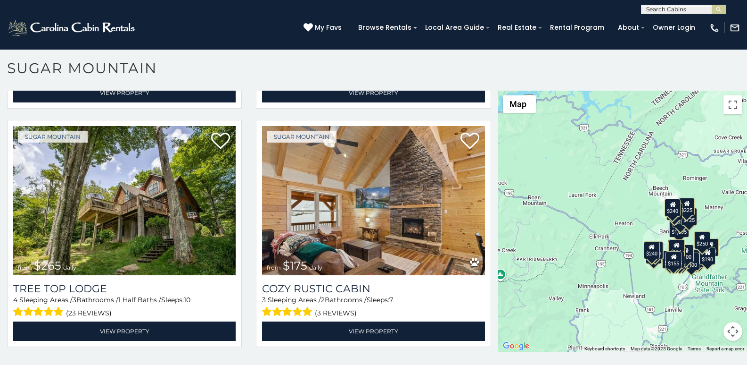  What do you see at coordinates (726, 348) in the screenshot?
I see `a: Report a map error` at bounding box center [726, 348].